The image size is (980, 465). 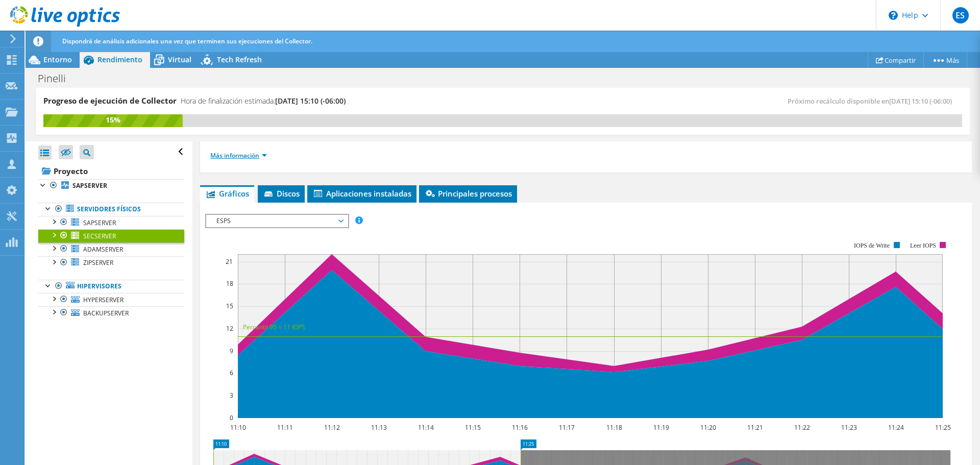 I want to click on span: Discos, so click(x=281, y=193).